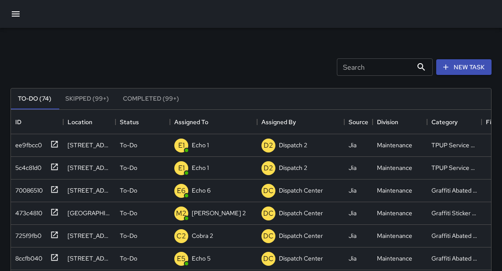 This screenshot has width=502, height=271. What do you see at coordinates (89, 190) in the screenshot?
I see `div: 376 19th Street` at bounding box center [89, 190].